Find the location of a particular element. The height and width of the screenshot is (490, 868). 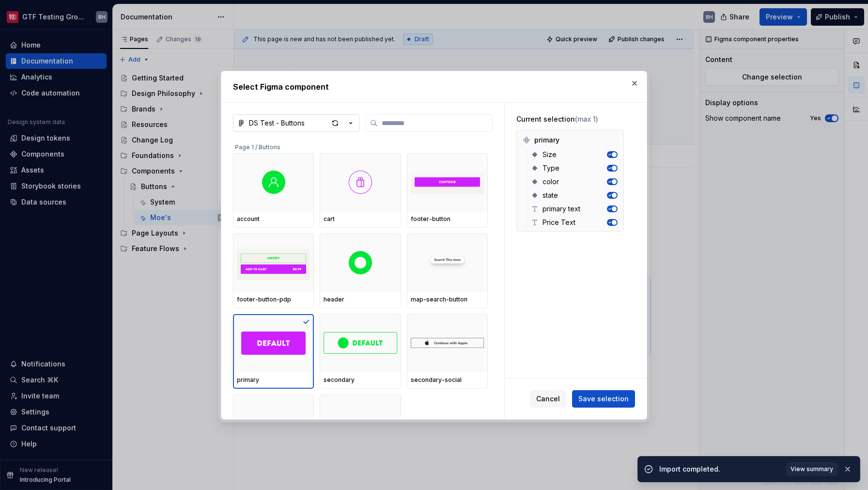

span: Price Text is located at coordinates (559, 222).